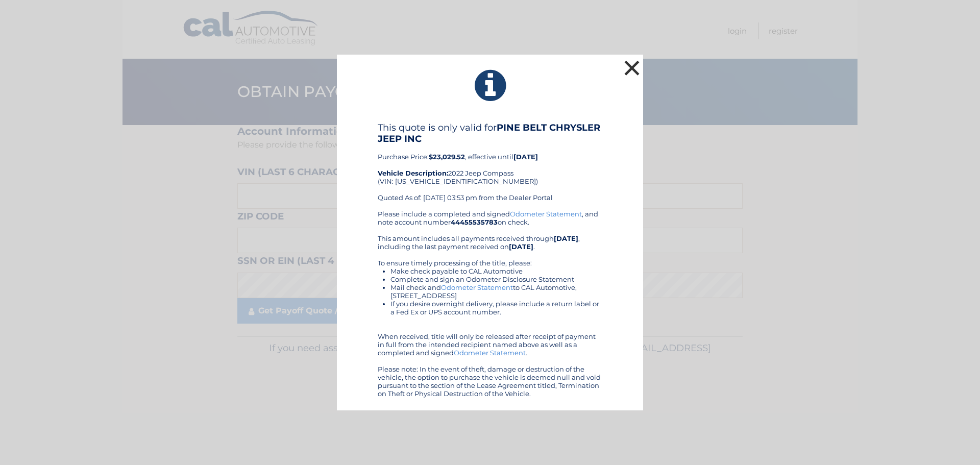 The height and width of the screenshot is (465, 980). Describe the element at coordinates (474, 222) in the screenshot. I see `b: 44455535783` at that location.